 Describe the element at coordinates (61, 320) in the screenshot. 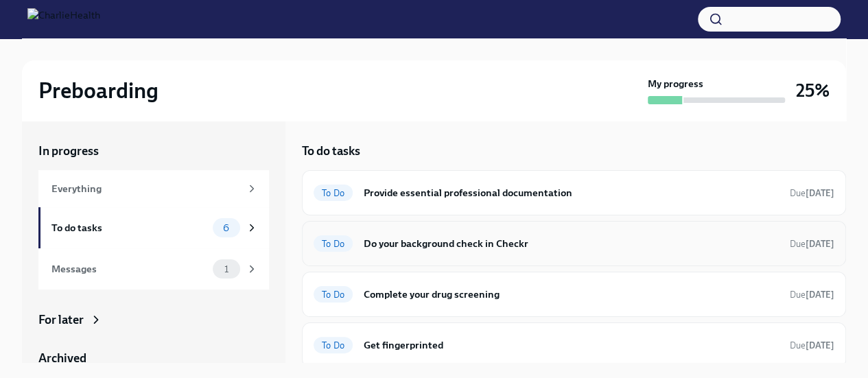

I see `div: For later` at that location.